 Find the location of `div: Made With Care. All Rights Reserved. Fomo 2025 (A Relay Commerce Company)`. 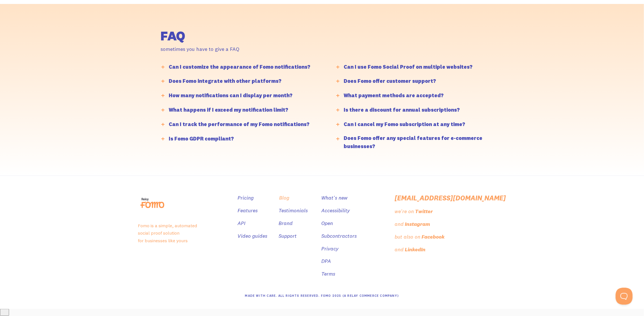

div: Made With Care. All Rights Reserved. Fomo 2025 (A Relay Commerce Company) is located at coordinates (322, 296).